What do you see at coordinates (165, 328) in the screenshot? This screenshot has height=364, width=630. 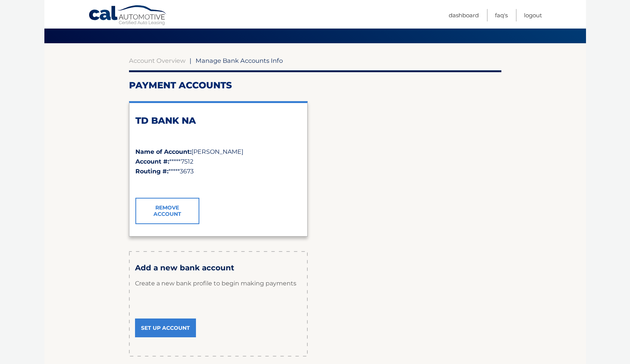 I see `a: Set Up Account` at bounding box center [165, 328].